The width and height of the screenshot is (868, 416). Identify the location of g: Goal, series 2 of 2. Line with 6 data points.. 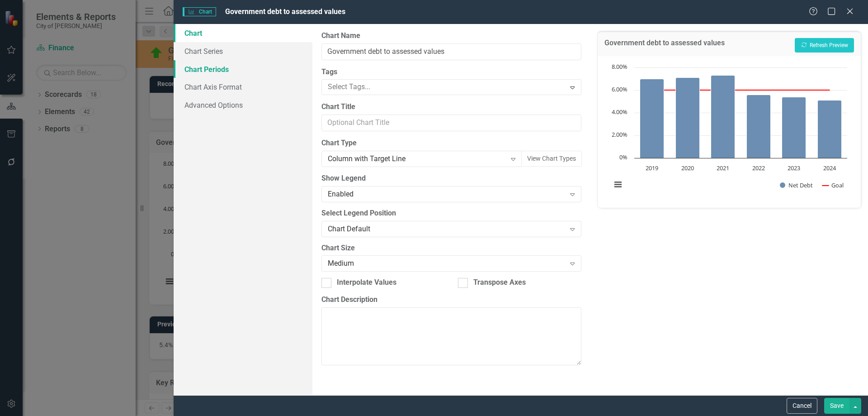
(741, 90).